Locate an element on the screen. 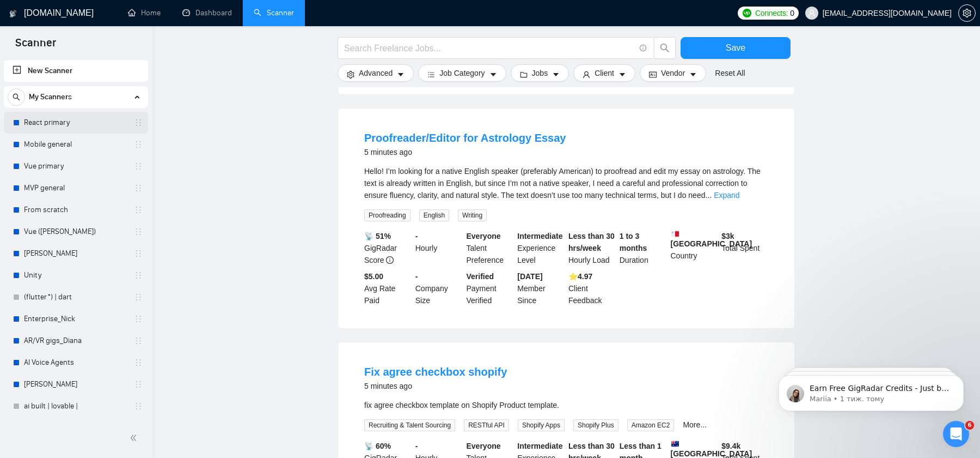 The height and width of the screenshot is (458, 980). span: Writing is located at coordinates (472, 215).